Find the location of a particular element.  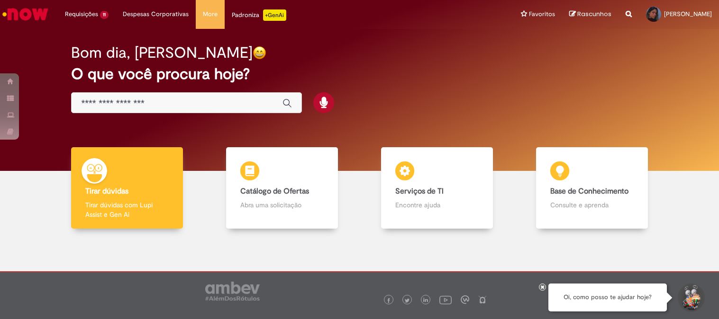

button: Iniciar Conversa de Suporte is located at coordinates (691, 298).